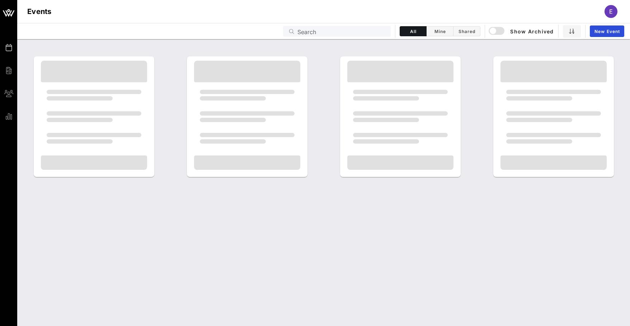 The height and width of the screenshot is (326, 630). Describe the element at coordinates (467, 31) in the screenshot. I see `button: Shared` at that location.